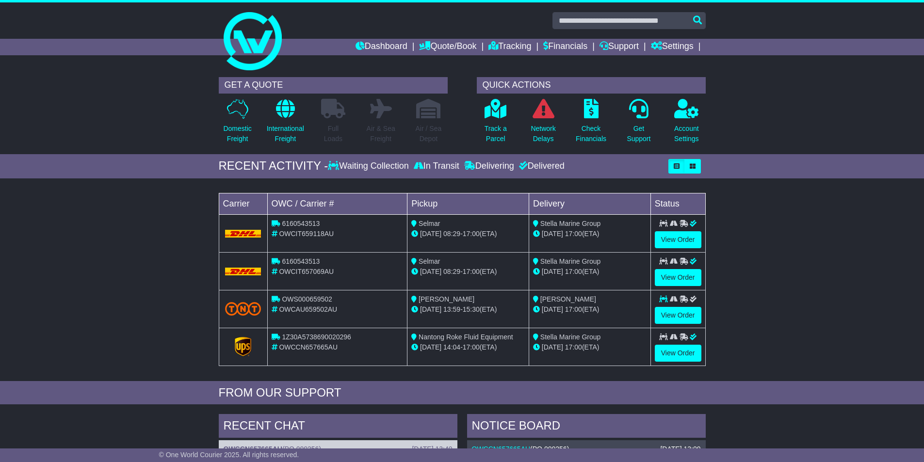 This screenshot has height=462, width=924. Describe the element at coordinates (369, 166) in the screenshot. I see `div: Waiting Collection` at that location.